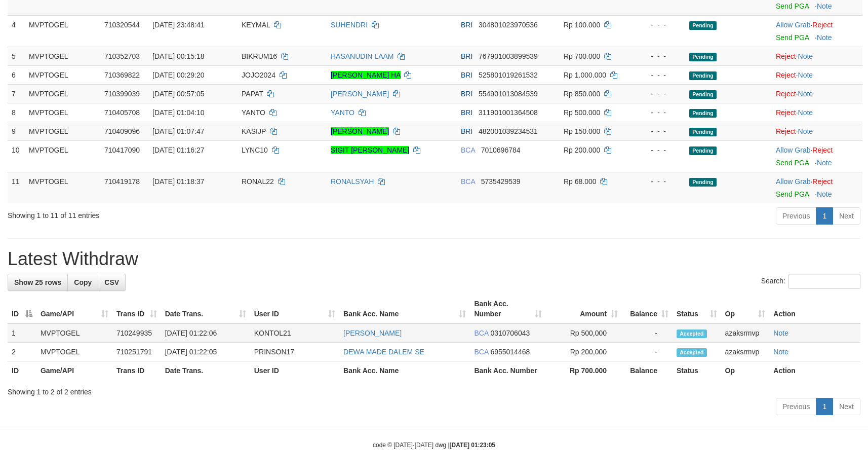 The width and height of the screenshot is (868, 475). Describe the element at coordinates (137, 308) in the screenshot. I see `th: Trans ID: activate to sort column ascending` at that location.